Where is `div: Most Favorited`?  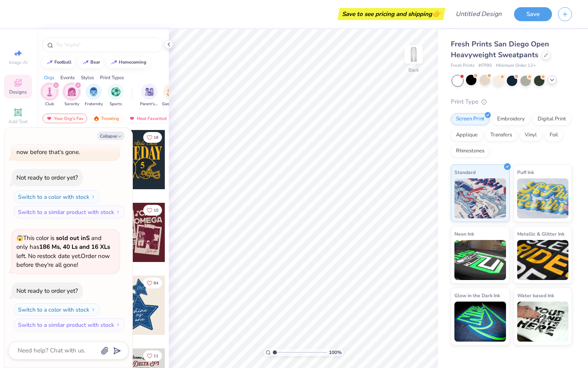
div: Most Favorited is located at coordinates (148, 118).